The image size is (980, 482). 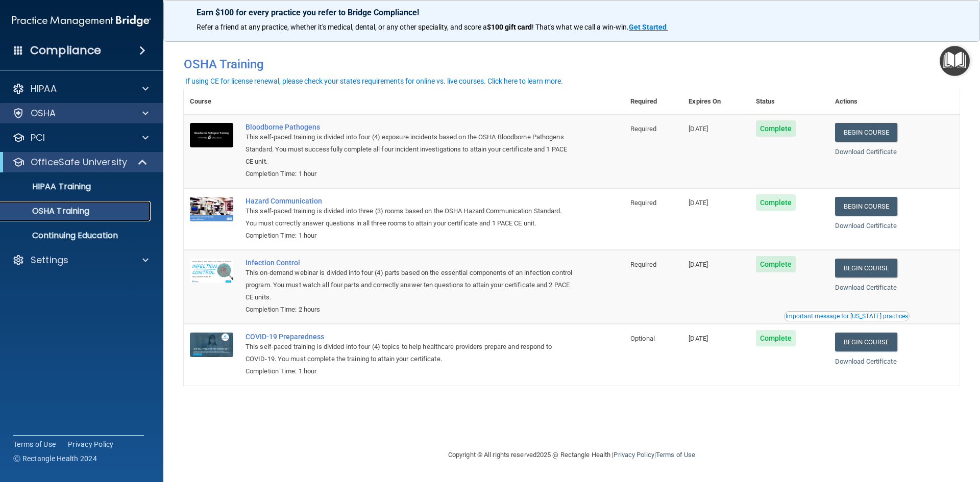 I want to click on th: Actions, so click(x=894, y=102).